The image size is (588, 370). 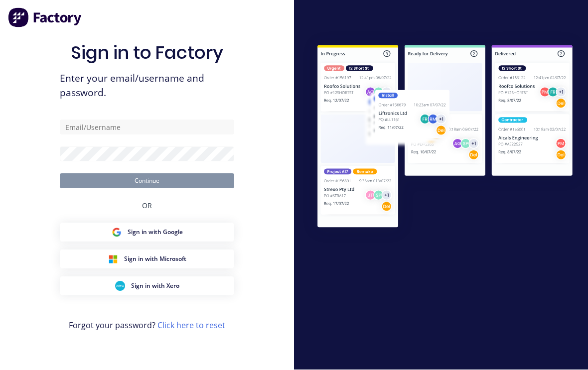 What do you see at coordinates (116, 232) in the screenshot?
I see `img: Google Sign in` at bounding box center [116, 232].